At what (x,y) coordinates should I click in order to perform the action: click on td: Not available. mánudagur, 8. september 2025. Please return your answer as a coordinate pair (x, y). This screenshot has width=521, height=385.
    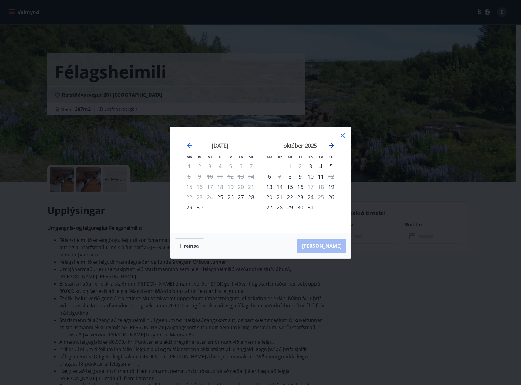
    Looking at the image, I should click on (189, 176).